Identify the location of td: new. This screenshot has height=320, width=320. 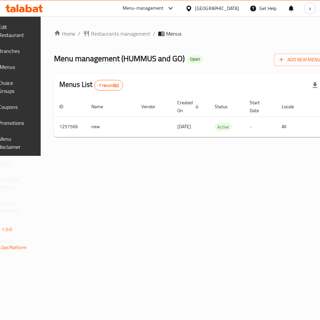
(111, 127).